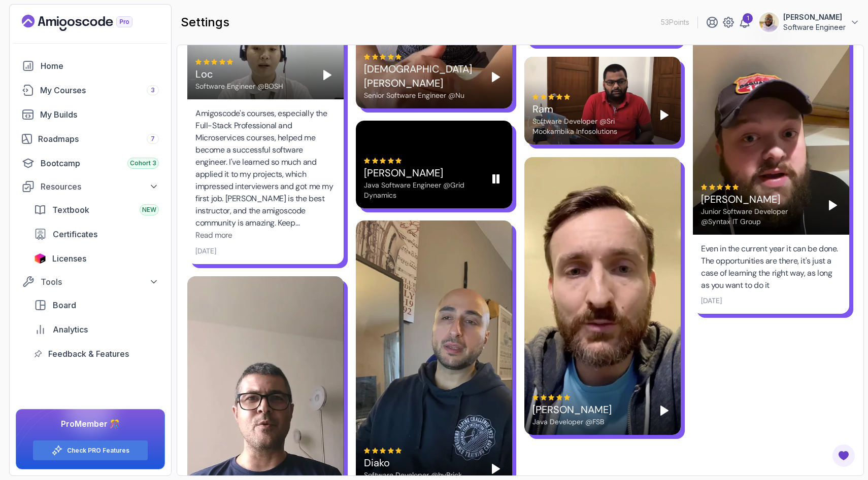  Describe the element at coordinates (769, 22) in the screenshot. I see `img: user profile image` at that location.